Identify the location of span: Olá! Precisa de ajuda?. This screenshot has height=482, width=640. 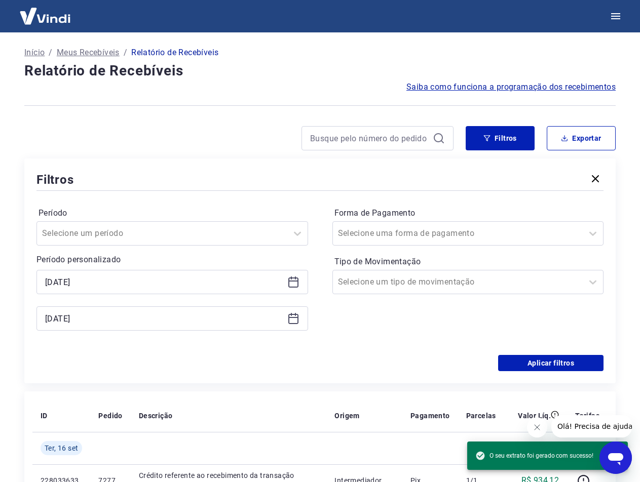
(46, 11).